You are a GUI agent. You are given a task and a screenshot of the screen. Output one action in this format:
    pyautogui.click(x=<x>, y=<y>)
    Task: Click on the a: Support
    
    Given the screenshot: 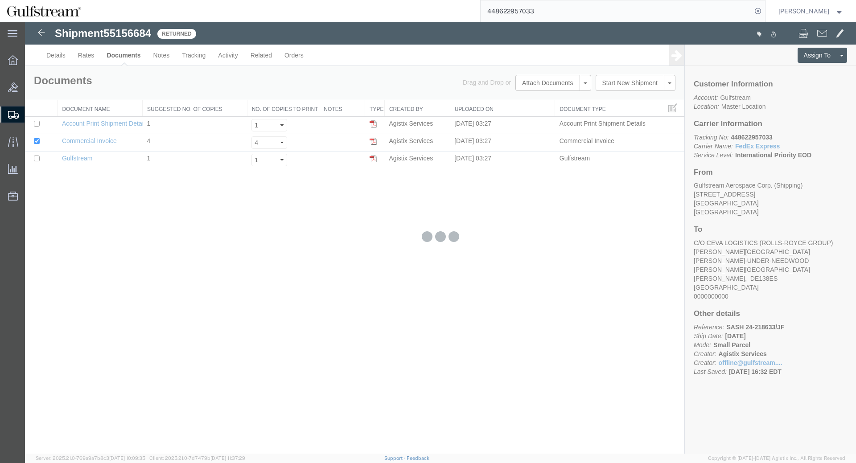 What is the action you would take?
    pyautogui.click(x=396, y=458)
    